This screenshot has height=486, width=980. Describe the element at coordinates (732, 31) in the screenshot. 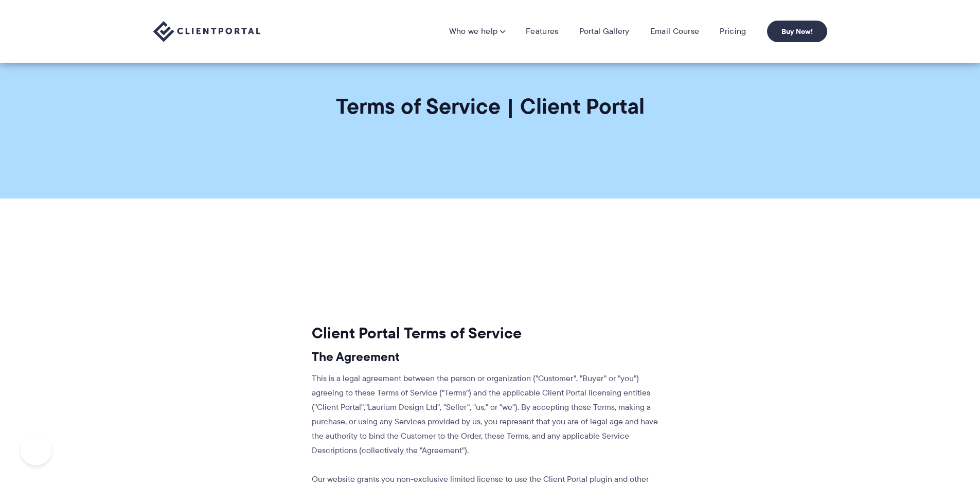

I see `a: Pricing` at that location.